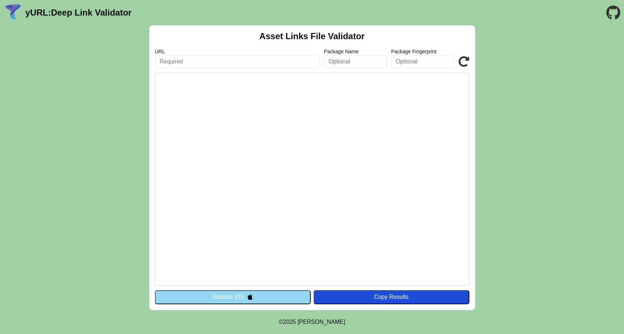 The height and width of the screenshot is (334, 624). What do you see at coordinates (322, 321) in the screenshot?
I see `a: Michael Ibragimchayev's Personal Site` at bounding box center [322, 321].